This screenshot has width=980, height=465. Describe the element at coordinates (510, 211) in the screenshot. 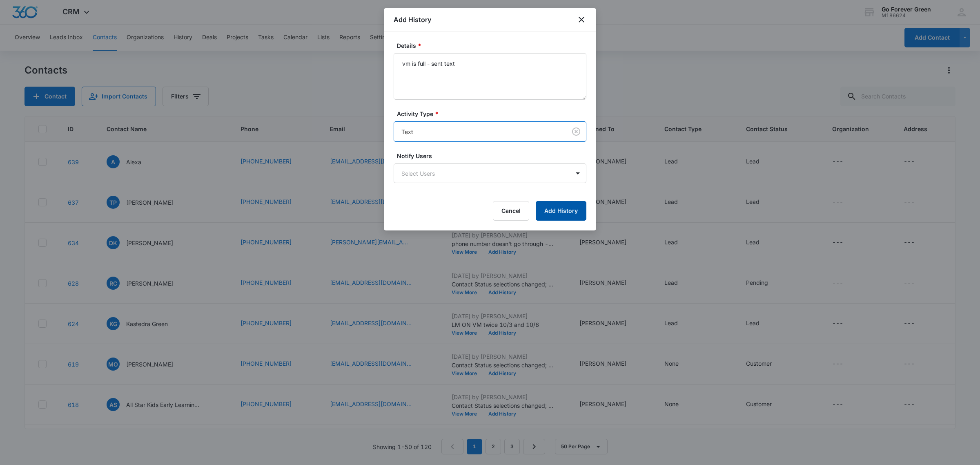

I see `button: Cancel` at that location.